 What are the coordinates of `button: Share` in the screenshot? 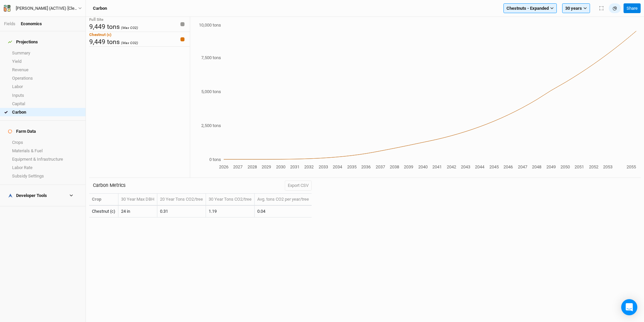 It's located at (632, 8).